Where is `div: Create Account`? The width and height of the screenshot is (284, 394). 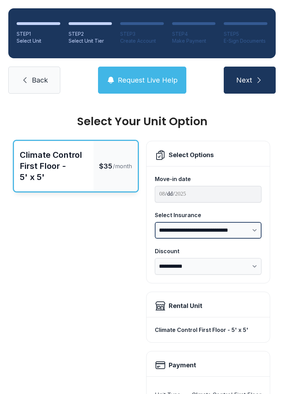
div: Create Account is located at coordinates (142, 41).